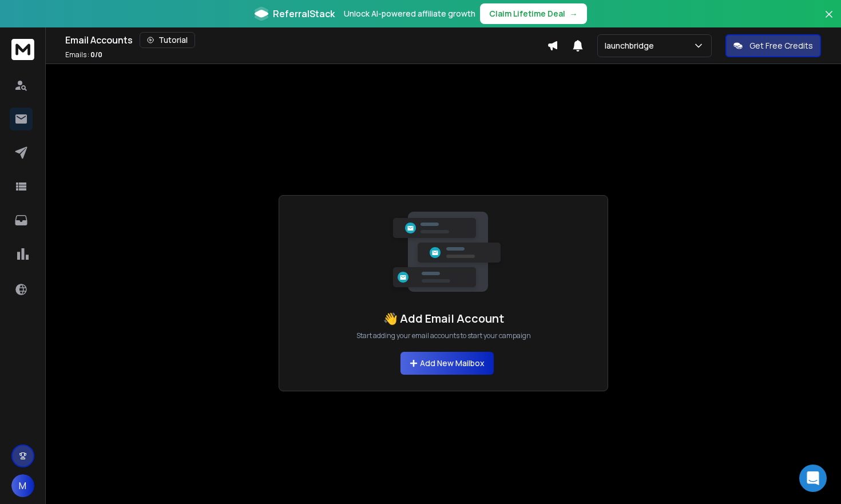  Describe the element at coordinates (773, 46) in the screenshot. I see `button: Get Free Credits` at that location.